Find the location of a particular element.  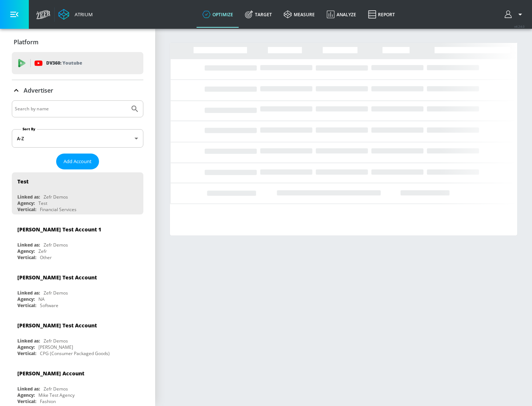

div: Other is located at coordinates (46, 257).